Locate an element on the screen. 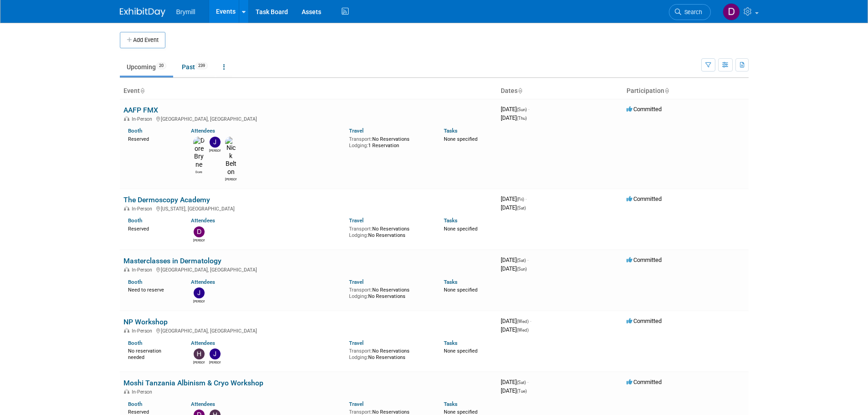  span: (Tue) is located at coordinates (522, 391).